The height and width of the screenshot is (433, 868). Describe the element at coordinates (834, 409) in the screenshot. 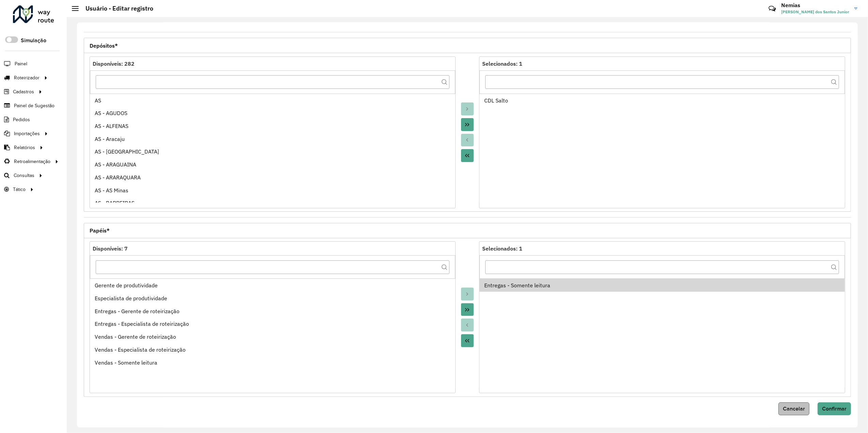

I see `button: Confirmar` at that location.